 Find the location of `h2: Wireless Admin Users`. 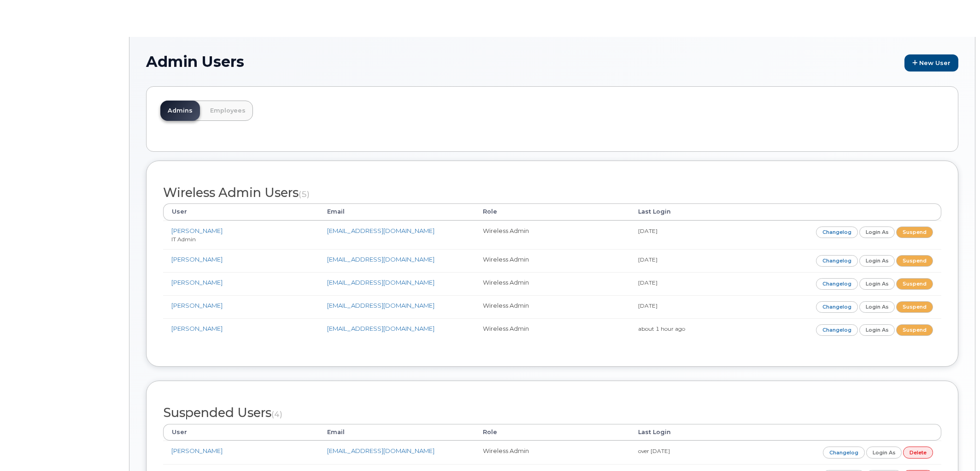

h2: Wireless Admin Users is located at coordinates (552, 193).